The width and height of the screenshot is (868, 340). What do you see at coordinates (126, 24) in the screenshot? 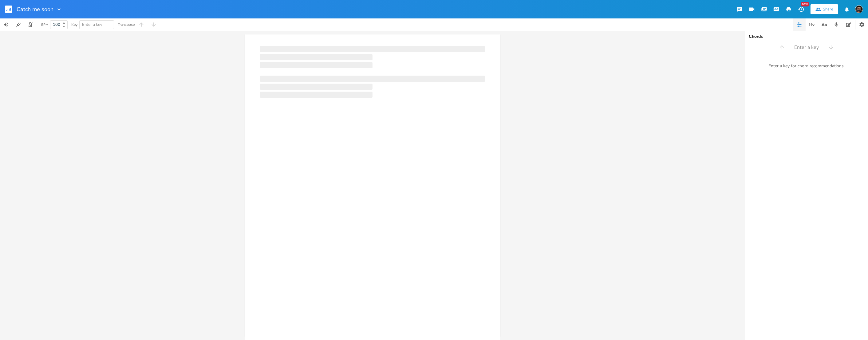
I see `div: Transpose` at bounding box center [126, 24].